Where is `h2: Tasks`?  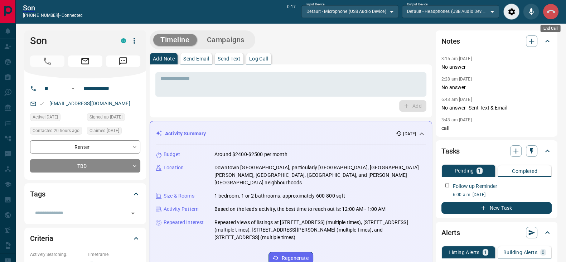 h2: Tasks is located at coordinates (450, 151).